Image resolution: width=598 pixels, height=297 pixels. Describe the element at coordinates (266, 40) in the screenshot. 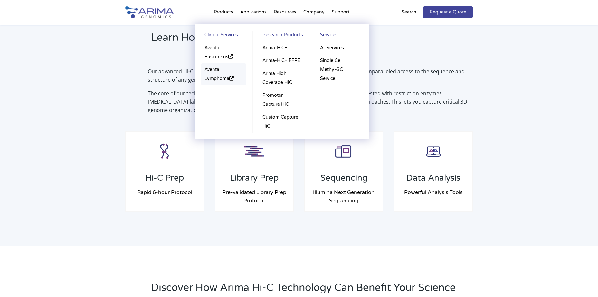

I see `h2: Learn How Arima Hi-C Technology Works` at that location.